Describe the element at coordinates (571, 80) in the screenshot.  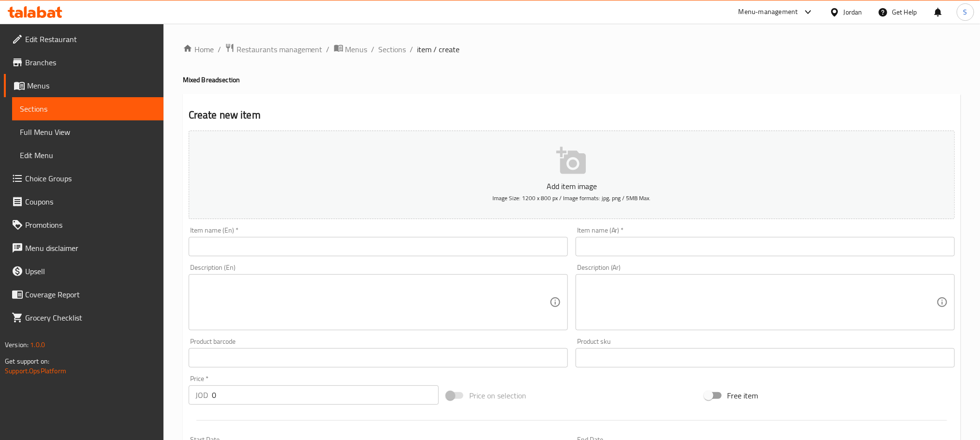
I see `h4: Mixed Bread section` at that location.